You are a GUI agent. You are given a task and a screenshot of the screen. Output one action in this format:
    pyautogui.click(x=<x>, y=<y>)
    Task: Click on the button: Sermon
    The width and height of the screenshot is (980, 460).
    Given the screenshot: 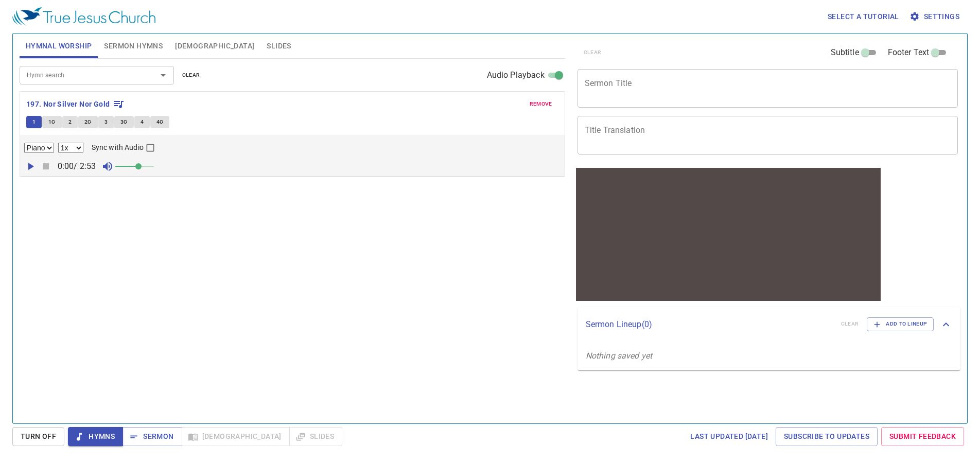 What is the action you would take?
    pyautogui.click(x=152, y=436)
    